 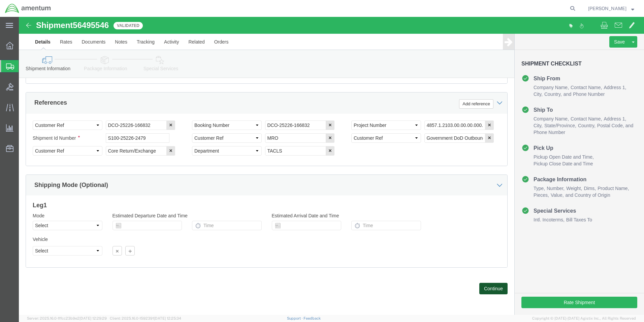 What do you see at coordinates (296, 318) in the screenshot?
I see `a: Support` at bounding box center [296, 318].